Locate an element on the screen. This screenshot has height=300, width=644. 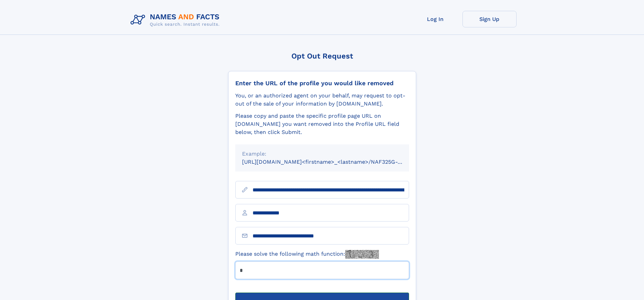
a: Log In is located at coordinates (436, 19).